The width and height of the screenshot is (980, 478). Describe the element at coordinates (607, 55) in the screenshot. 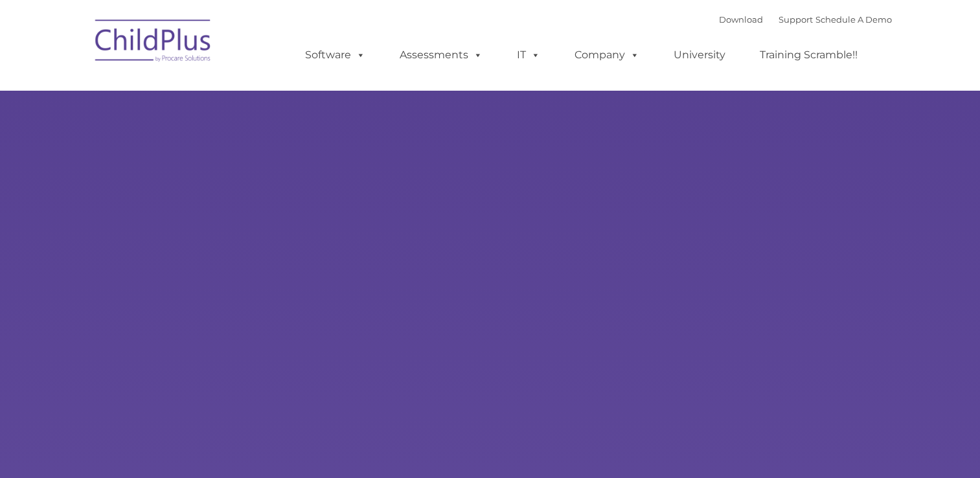

I see `a: Company` at that location.